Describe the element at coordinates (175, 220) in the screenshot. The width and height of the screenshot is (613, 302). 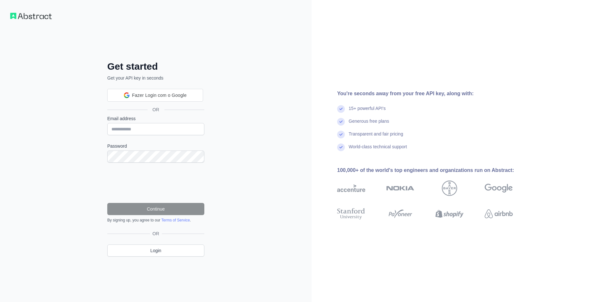
I see `a: Terms of Service` at that location.